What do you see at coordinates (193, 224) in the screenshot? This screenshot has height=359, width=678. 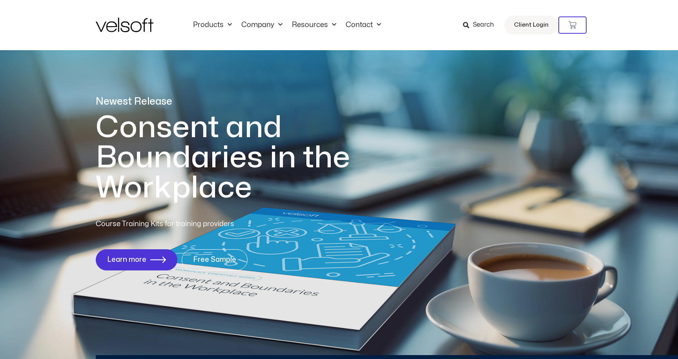 I see `p: Course Training Kits for training providers` at bounding box center [193, 224].